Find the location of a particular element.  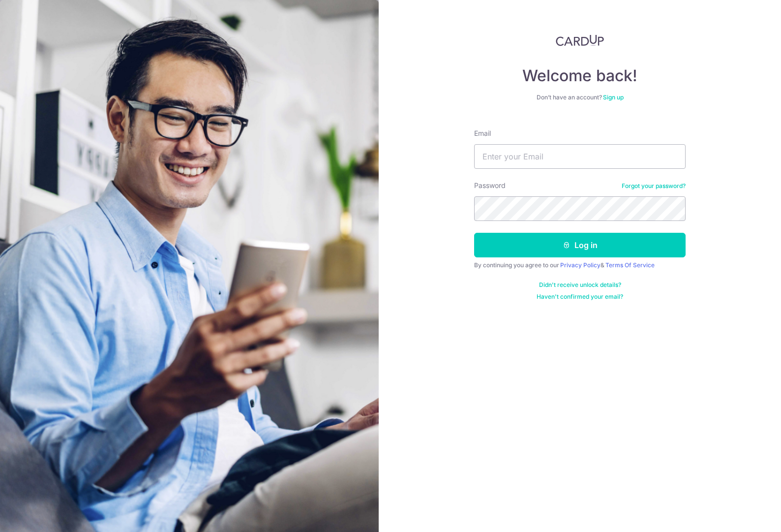

button: Log in is located at coordinates (580, 245).